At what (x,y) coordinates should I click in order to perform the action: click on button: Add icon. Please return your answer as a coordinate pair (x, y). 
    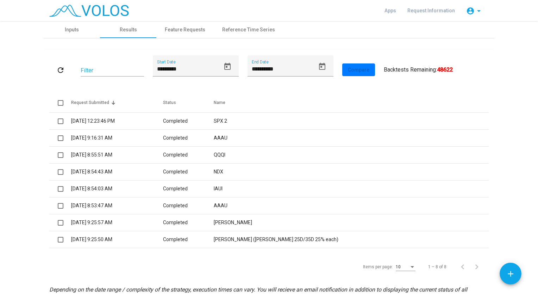
    Looking at the image, I should click on (510, 273).